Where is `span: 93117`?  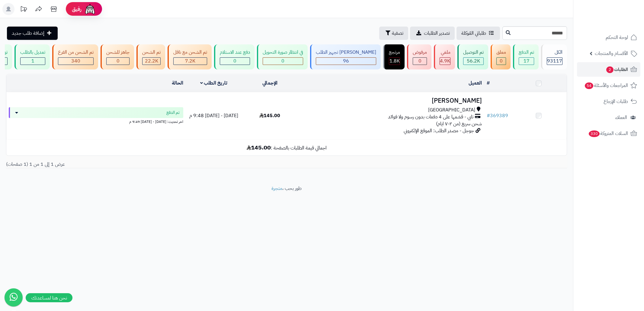 span: 93117 is located at coordinates (555, 61).